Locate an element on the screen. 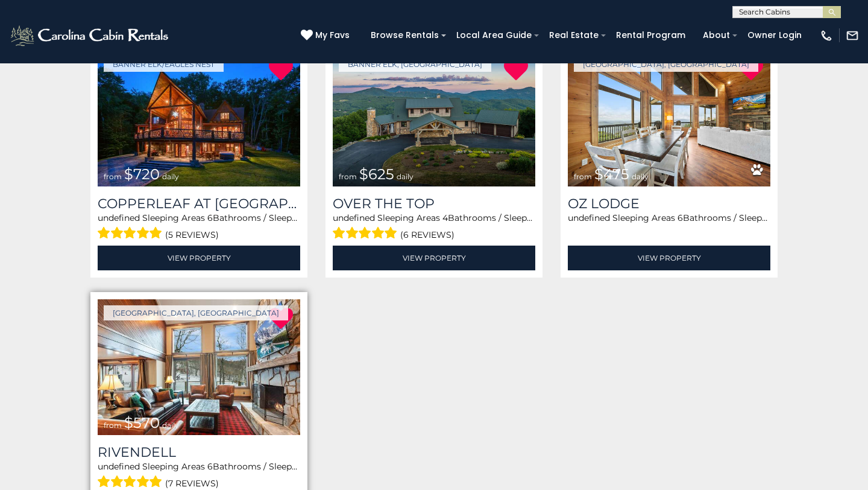 The width and height of the screenshot is (868, 490). span: My Favs is located at coordinates (333, 35).